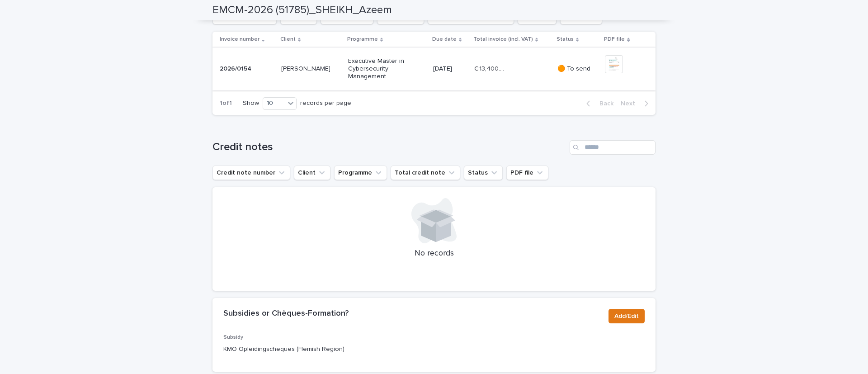 Image resolution: width=868 pixels, height=374 pixels. I want to click on p: 1 of 1, so click(226, 103).